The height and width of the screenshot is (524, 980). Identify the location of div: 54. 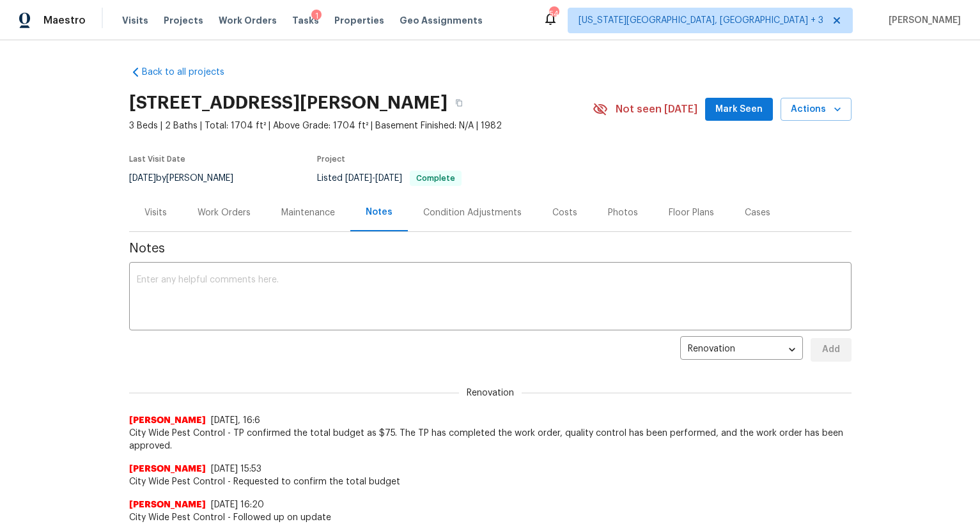
(554, 15).